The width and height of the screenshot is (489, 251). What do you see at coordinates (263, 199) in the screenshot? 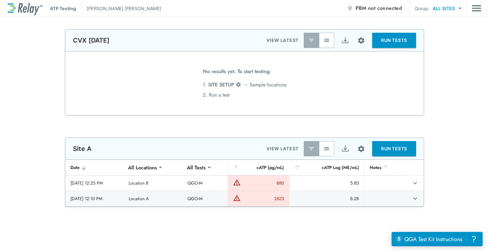
I see `div: 1823` at bounding box center [263, 199].